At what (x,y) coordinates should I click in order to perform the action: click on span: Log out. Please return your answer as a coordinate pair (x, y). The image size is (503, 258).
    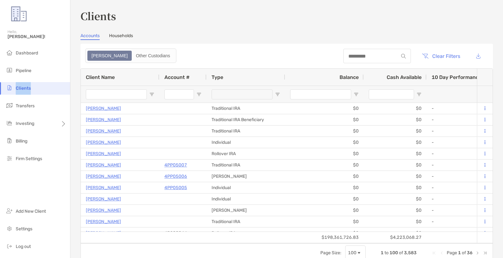
    Looking at the image, I should click on (23, 246).